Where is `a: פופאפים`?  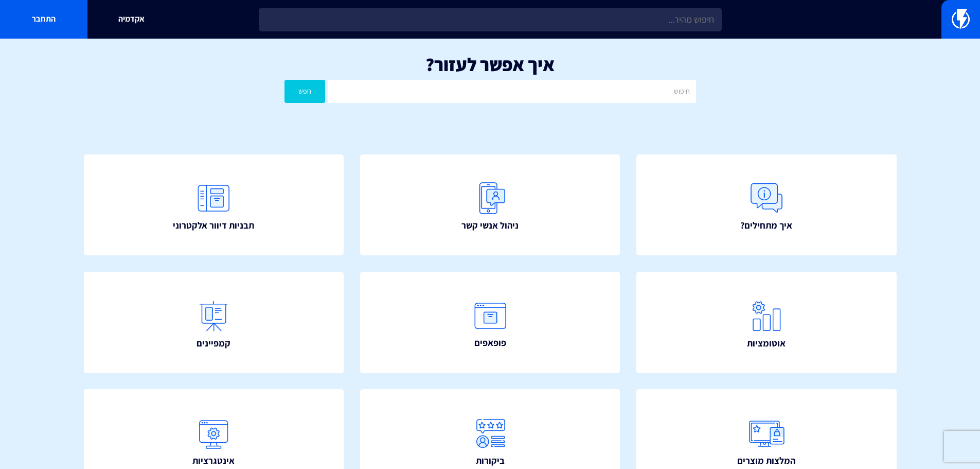
a: פופאפים is located at coordinates (490, 322).